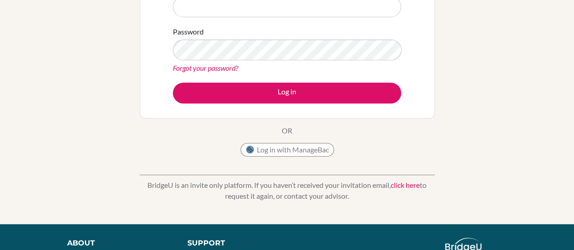  Describe the element at coordinates (233, 243) in the screenshot. I see `div: Support` at that location.